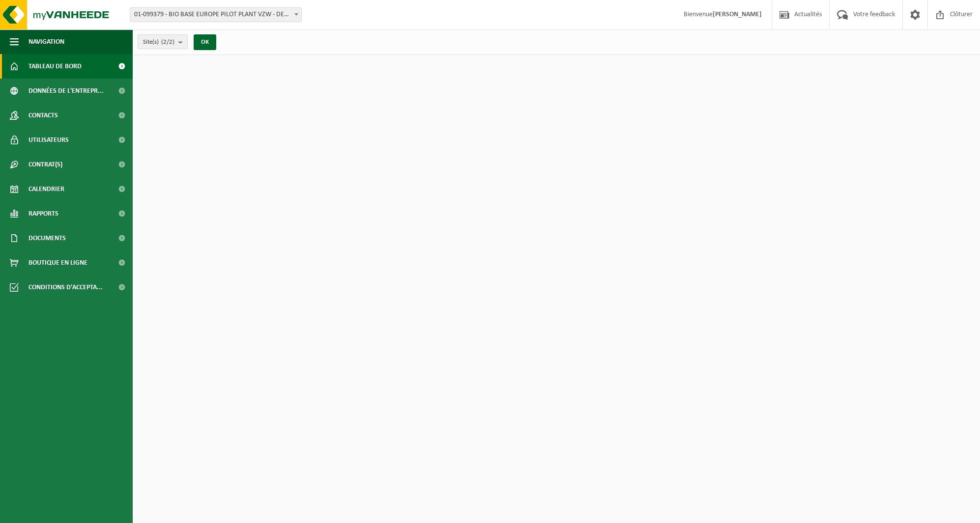  I want to click on span: Utilisateurs, so click(49, 140).